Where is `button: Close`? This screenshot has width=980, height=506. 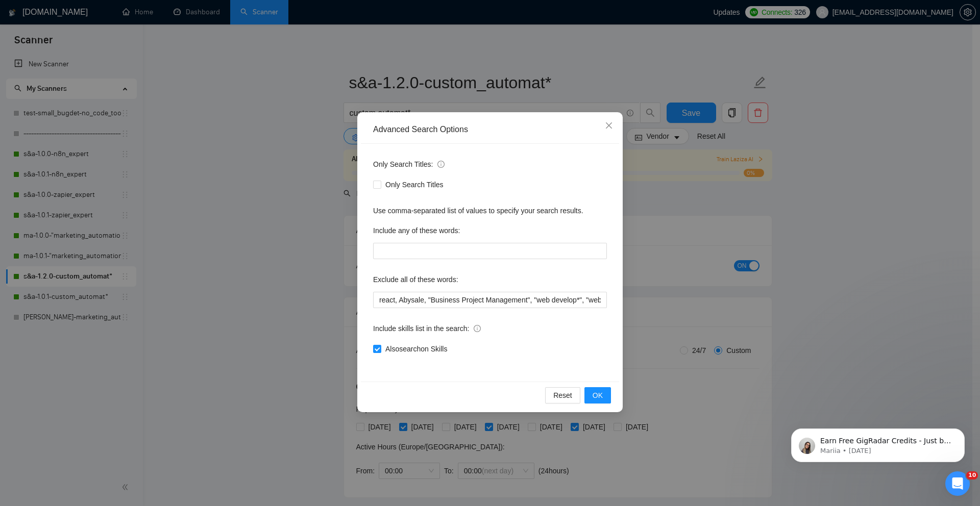 button: Close is located at coordinates (609, 126).